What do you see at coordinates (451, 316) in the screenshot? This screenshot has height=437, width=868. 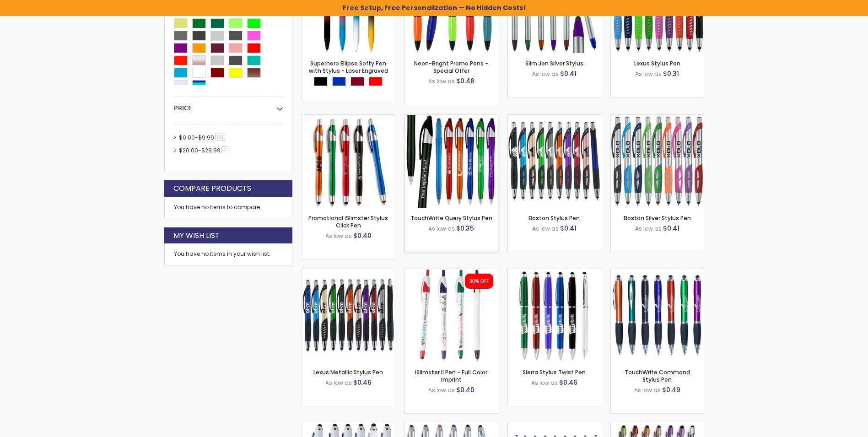 I see `img: iSlimster II Pen - Full Color Imprint` at bounding box center [451, 316].